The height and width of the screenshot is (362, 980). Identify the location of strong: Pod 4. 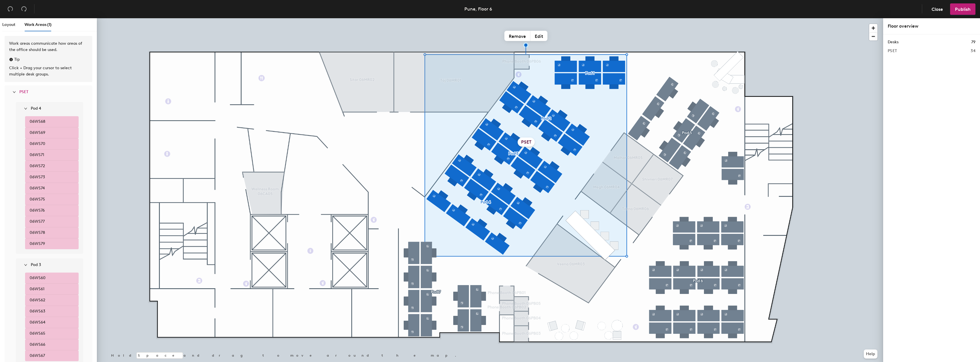
(36, 108).